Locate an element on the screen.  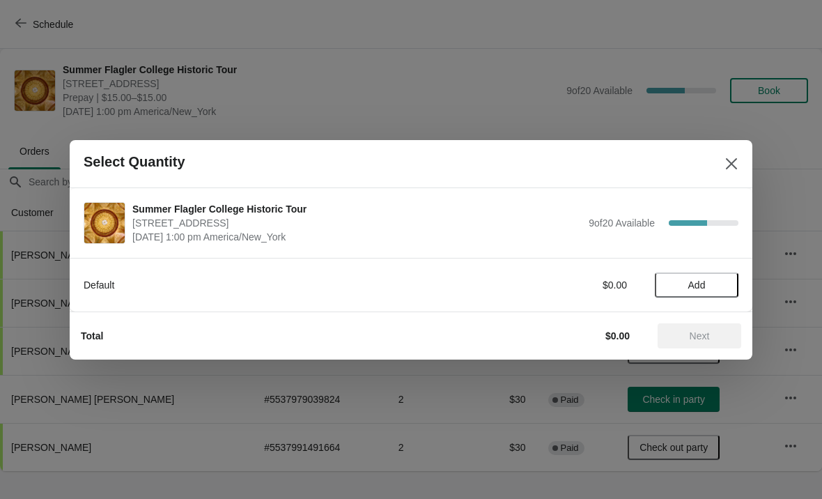
button: Add is located at coordinates (697, 285).